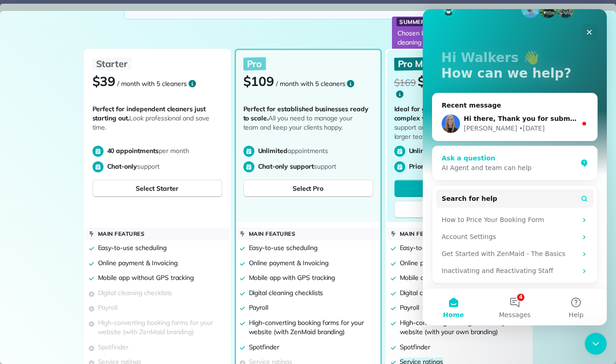  Describe the element at coordinates (92, 65) in the screenshot. I see `p: How can we help?` at that location.